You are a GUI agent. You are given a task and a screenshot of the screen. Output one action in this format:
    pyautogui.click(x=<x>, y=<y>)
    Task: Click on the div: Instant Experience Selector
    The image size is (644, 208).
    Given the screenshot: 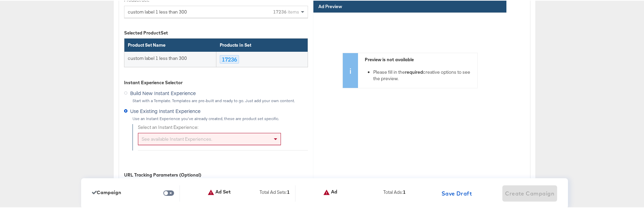 What is the action you would take?
    pyautogui.click(x=153, y=82)
    